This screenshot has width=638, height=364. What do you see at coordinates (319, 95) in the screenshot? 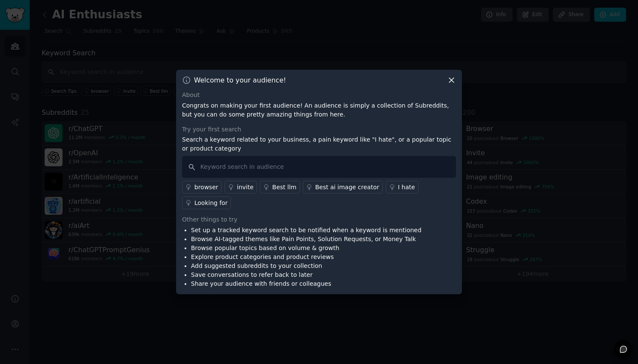
I see `div: About` at bounding box center [319, 95].